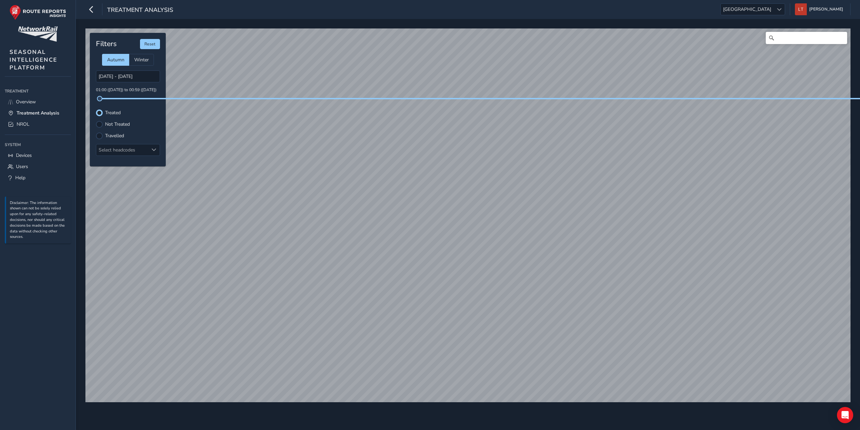 This screenshot has height=430, width=860. Describe the element at coordinates (23, 124) in the screenshot. I see `span: NROL` at that location.